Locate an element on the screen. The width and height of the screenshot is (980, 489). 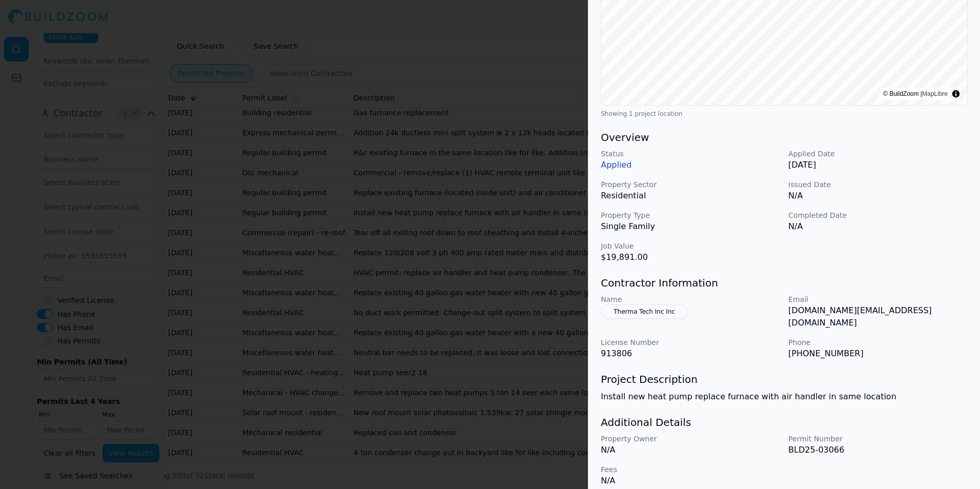
div: Showing 1 project location is located at coordinates (784, 113).